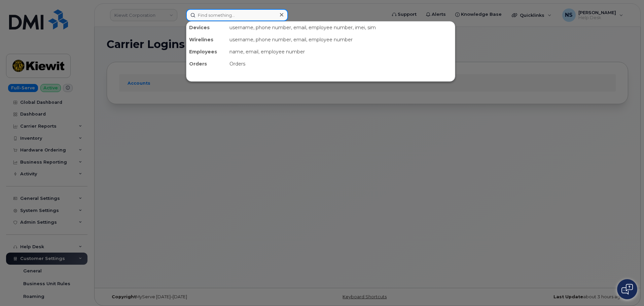 This screenshot has height=306, width=644. I want to click on div: username, phone number, email, employee number, imei, sim, so click(341, 27).